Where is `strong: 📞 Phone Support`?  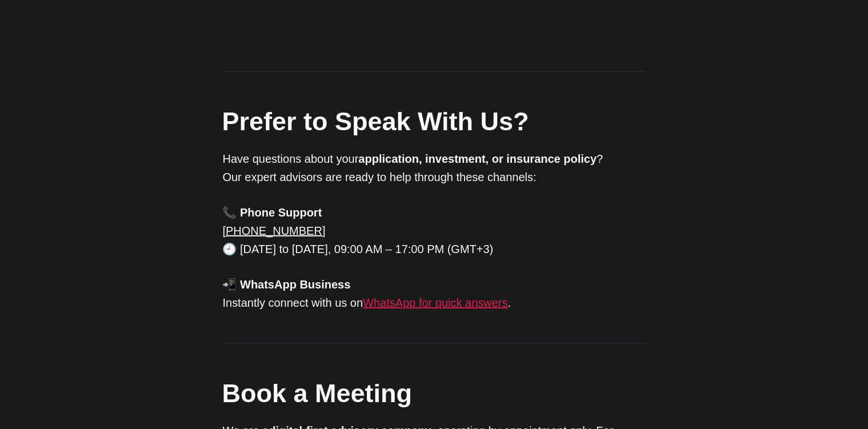
strong: 📞 Phone Support is located at coordinates (273, 213).